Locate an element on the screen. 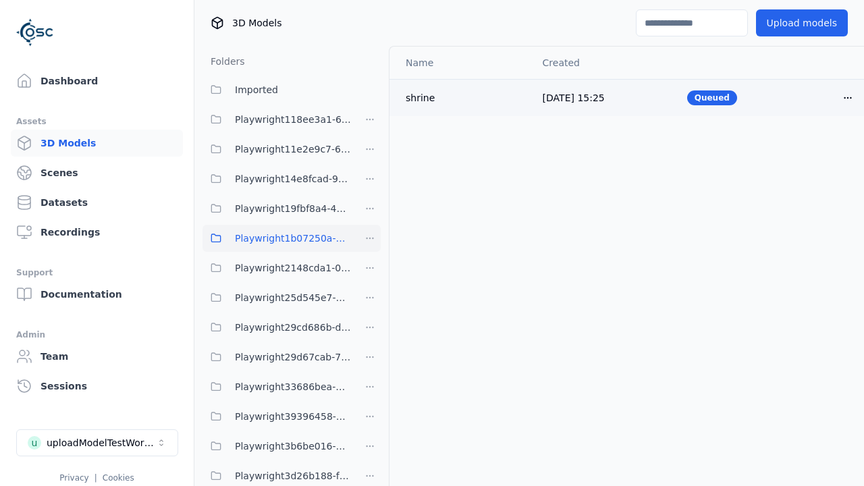  span: Playwright19fbf8a4-490f-4493-a67b-72679a62db0e is located at coordinates (293, 209).